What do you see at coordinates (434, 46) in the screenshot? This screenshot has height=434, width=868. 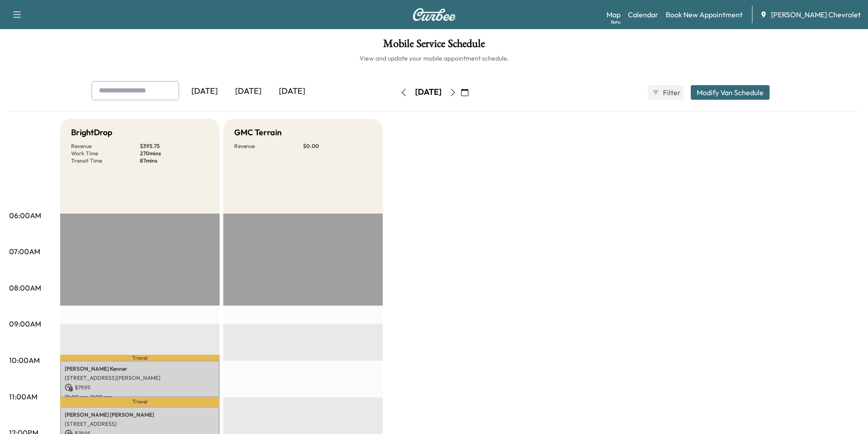 I see `h1: Mobile Service Schedule` at bounding box center [434, 46].